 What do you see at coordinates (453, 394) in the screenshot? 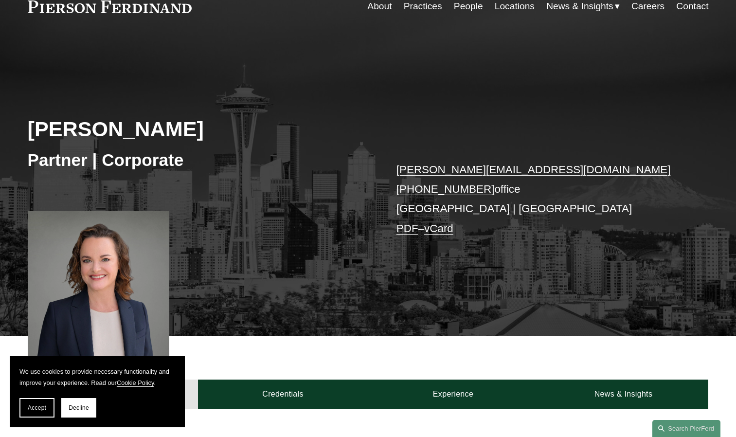
I see `a: Experience` at bounding box center [453, 394].